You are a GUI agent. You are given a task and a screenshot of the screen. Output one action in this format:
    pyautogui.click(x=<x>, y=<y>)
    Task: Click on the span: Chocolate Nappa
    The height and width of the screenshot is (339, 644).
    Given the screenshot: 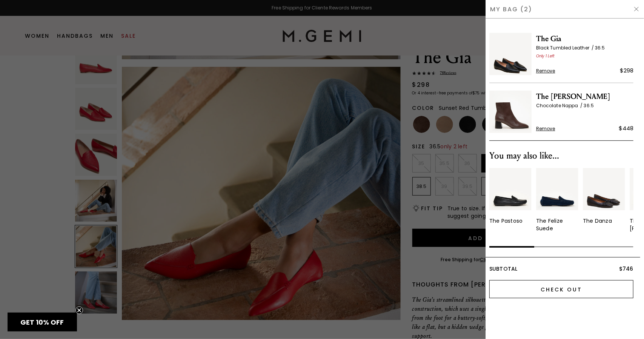 What is the action you would take?
    pyautogui.click(x=560, y=105)
    